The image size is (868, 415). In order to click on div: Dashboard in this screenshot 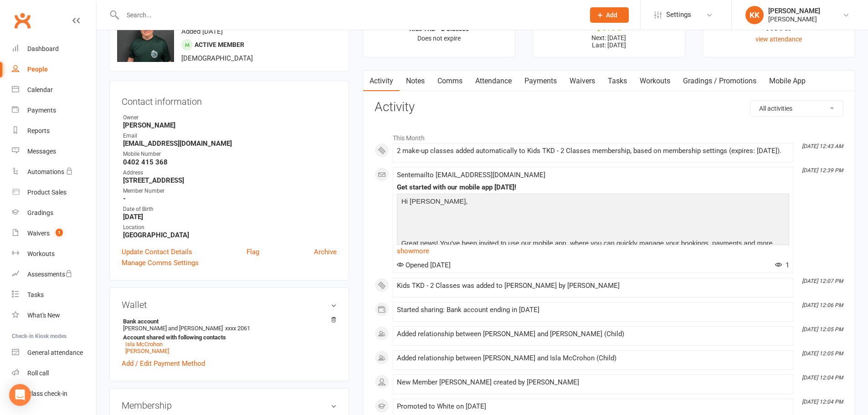, I will do `click(43, 48)`.